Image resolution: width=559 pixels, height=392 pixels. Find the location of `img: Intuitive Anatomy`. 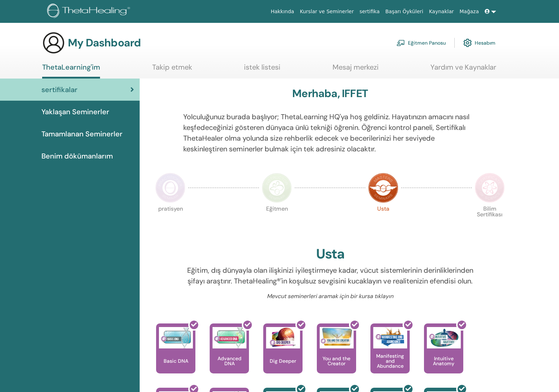

img: Intuitive Anatomy is located at coordinates (444, 338).